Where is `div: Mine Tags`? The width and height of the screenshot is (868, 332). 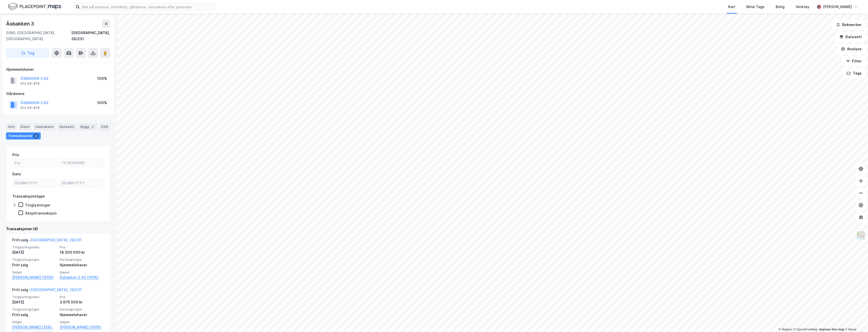 div: Mine Tags is located at coordinates (755, 7).